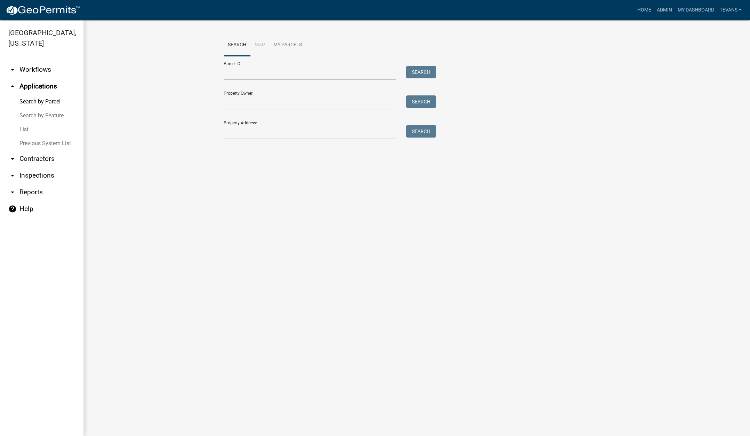 The width and height of the screenshot is (750, 436). What do you see at coordinates (665, 10) in the screenshot?
I see `a: Admin` at bounding box center [665, 10].